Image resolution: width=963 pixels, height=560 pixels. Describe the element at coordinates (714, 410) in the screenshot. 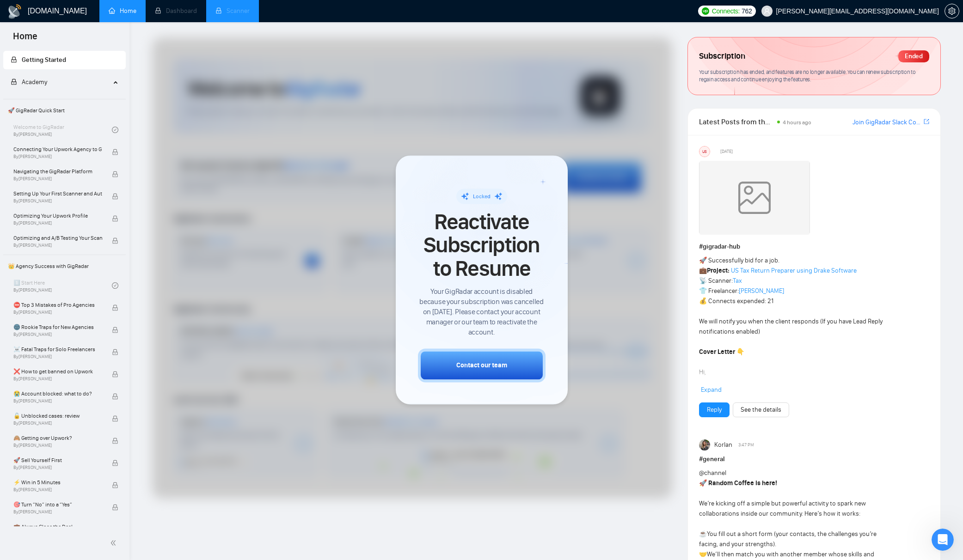

I see `button: Reply` at that location.